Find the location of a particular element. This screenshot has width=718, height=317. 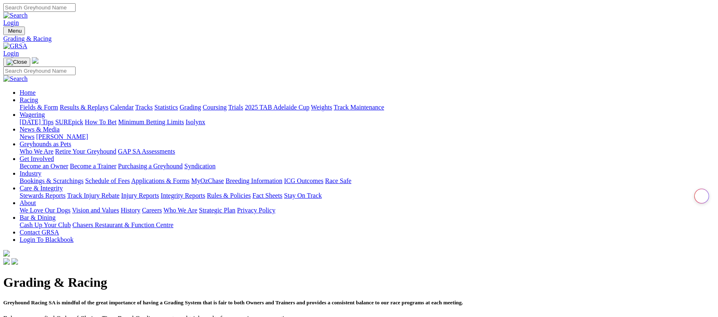

div: Bar & Dining is located at coordinates (367, 225).